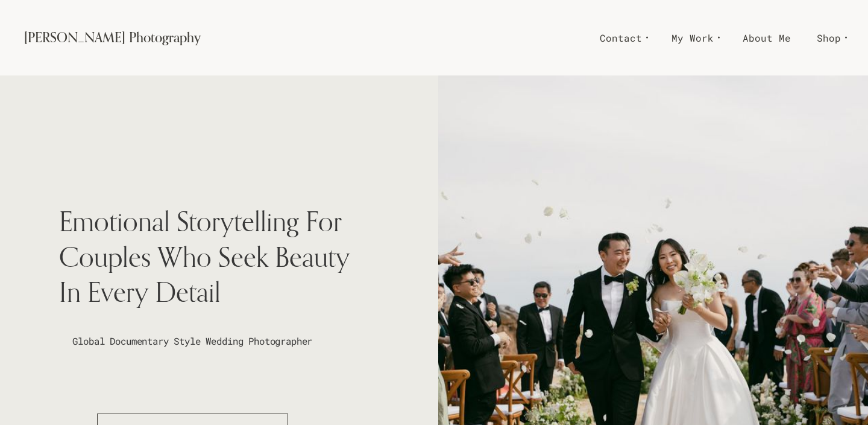 The height and width of the screenshot is (425, 868). What do you see at coordinates (623, 37) in the screenshot?
I see `a: Contact` at bounding box center [623, 37].